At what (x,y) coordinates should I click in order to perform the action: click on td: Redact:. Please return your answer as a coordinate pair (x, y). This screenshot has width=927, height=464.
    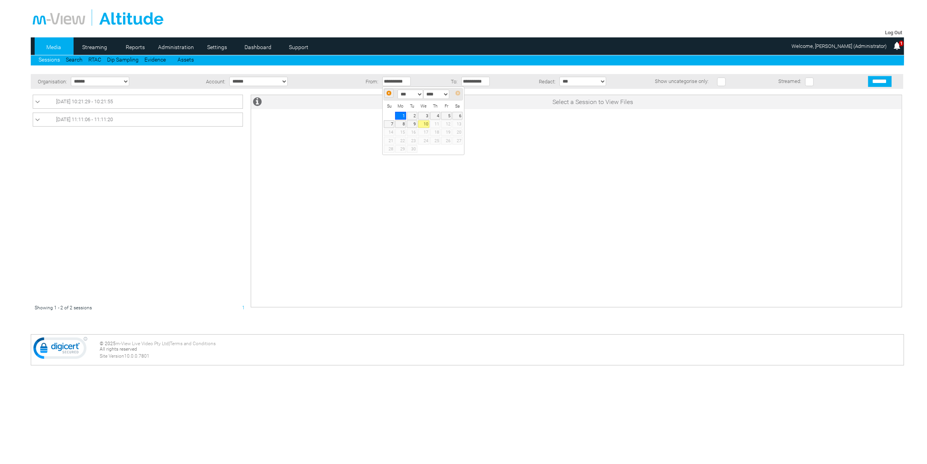
    Looking at the image, I should click on (539, 81).